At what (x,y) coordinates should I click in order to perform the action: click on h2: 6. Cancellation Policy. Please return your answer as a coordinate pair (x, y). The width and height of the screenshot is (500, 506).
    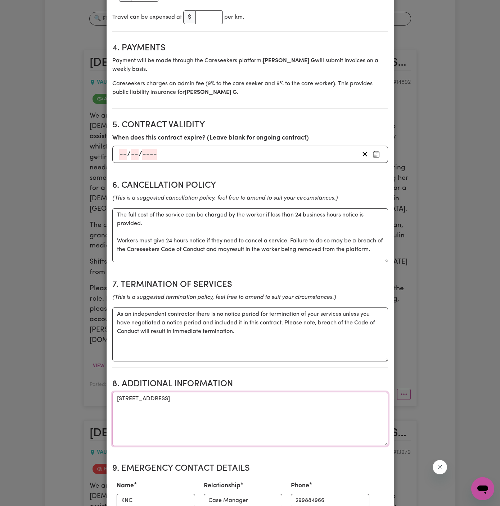
    Looking at the image, I should click on (250, 186).